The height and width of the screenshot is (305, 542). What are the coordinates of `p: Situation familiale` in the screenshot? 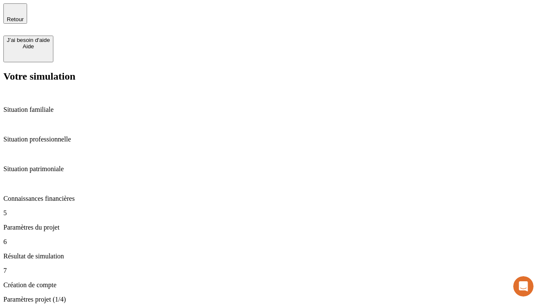 It's located at (271, 110).